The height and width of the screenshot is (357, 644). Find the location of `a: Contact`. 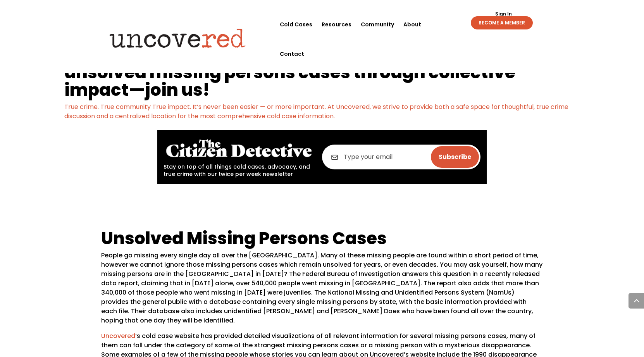

a: Contact is located at coordinates (292, 54).